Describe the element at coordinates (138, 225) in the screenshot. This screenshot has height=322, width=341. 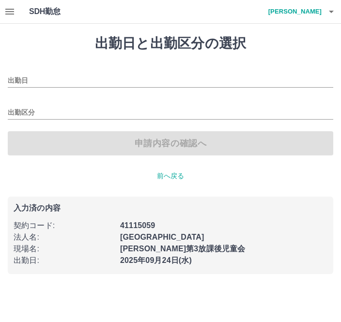
I see `b: 41115059` at that location.